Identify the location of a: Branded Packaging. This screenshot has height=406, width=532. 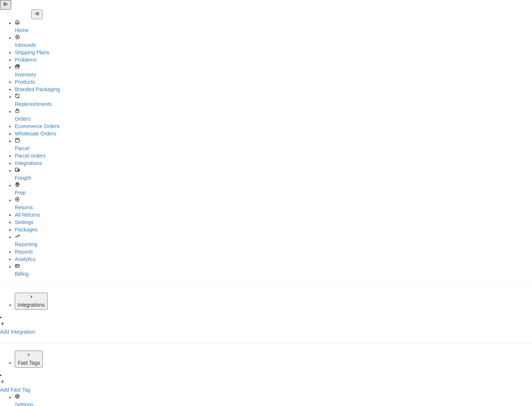
(273, 90).